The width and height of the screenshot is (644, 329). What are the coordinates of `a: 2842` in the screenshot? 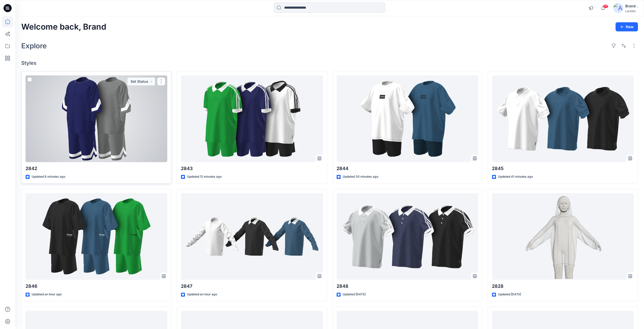 It's located at (97, 119).